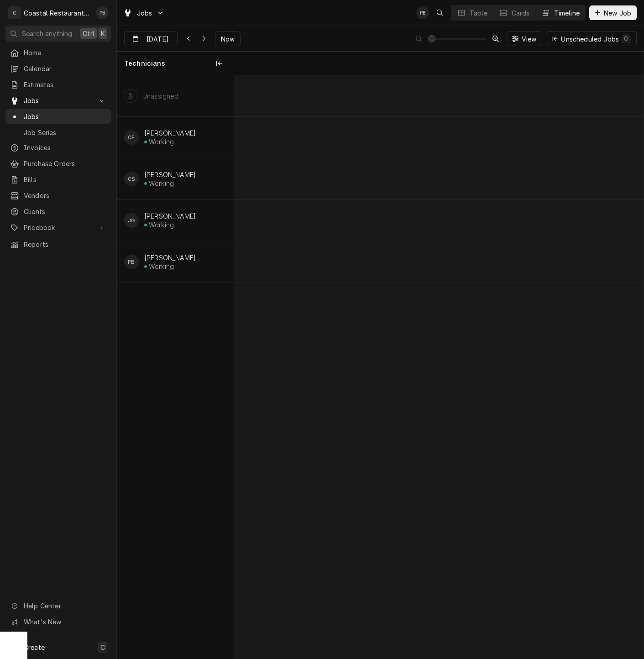 The height and width of the screenshot is (659, 644). I want to click on div: left, so click(175, 367).